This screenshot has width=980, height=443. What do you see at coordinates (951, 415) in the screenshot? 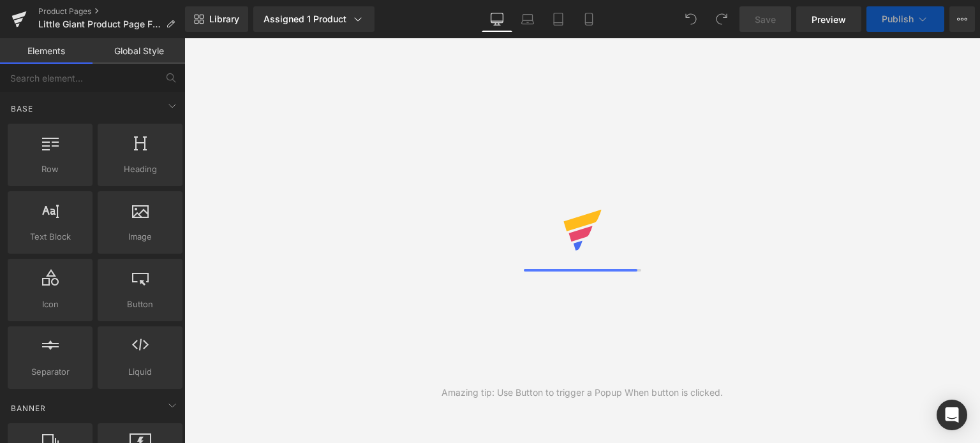
I see `div: Open Intercom Messenger` at bounding box center [951, 415].